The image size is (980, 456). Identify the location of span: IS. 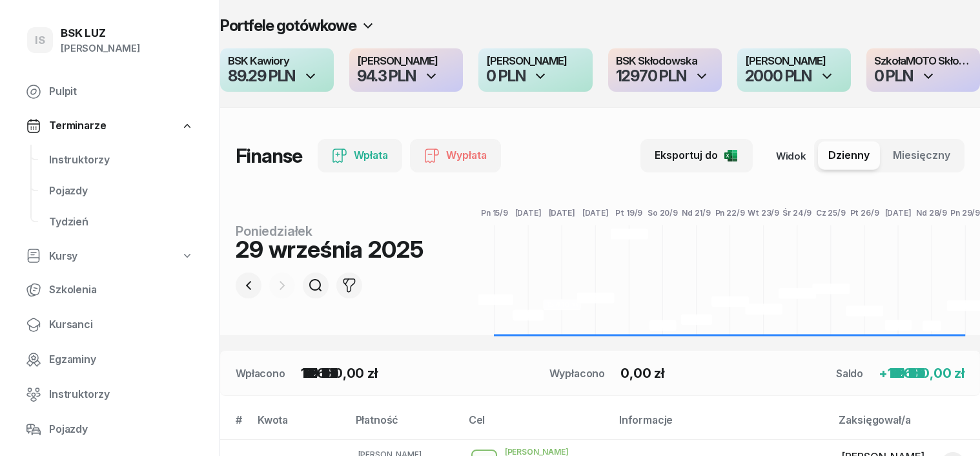
(40, 40).